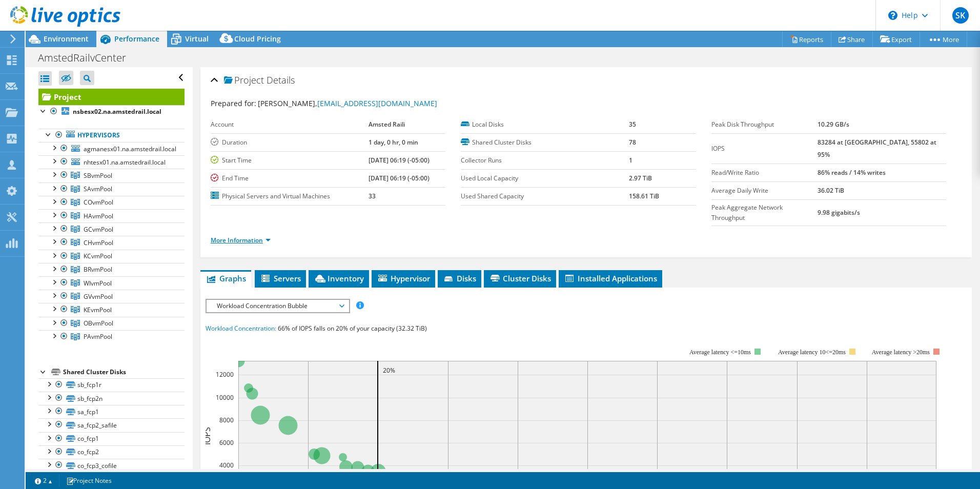 This screenshot has width=980, height=489. I want to click on span: Graphs, so click(226, 278).